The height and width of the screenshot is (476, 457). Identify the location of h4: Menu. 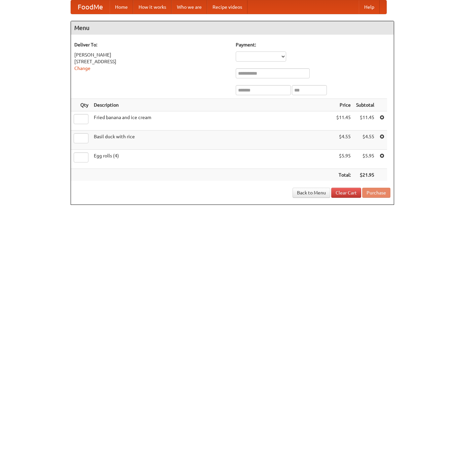
(233, 28).